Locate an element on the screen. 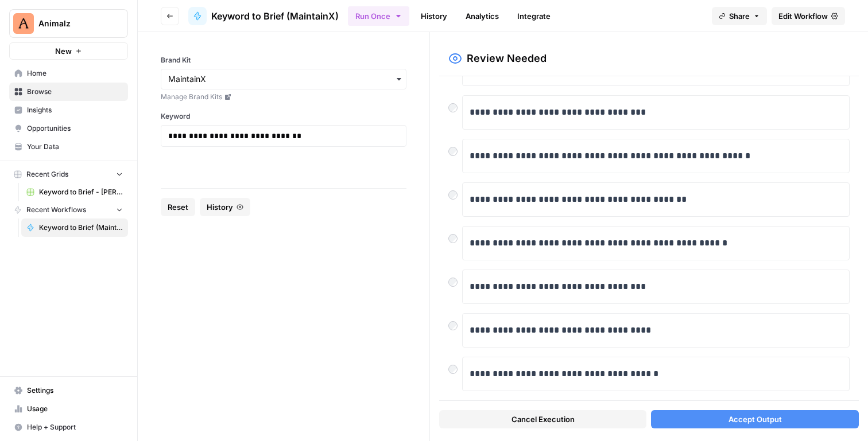 Image resolution: width=868 pixels, height=441 pixels. span: Accept Output is located at coordinates (755, 419).